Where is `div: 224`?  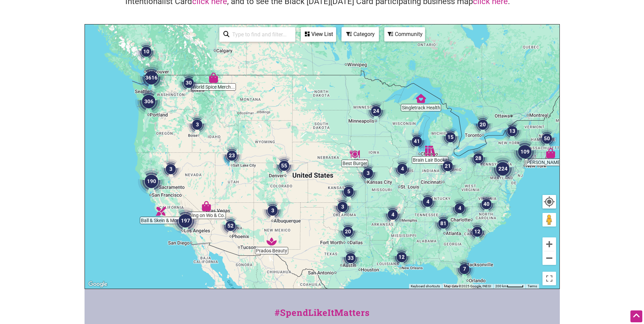 div: 224 is located at coordinates (503, 169).